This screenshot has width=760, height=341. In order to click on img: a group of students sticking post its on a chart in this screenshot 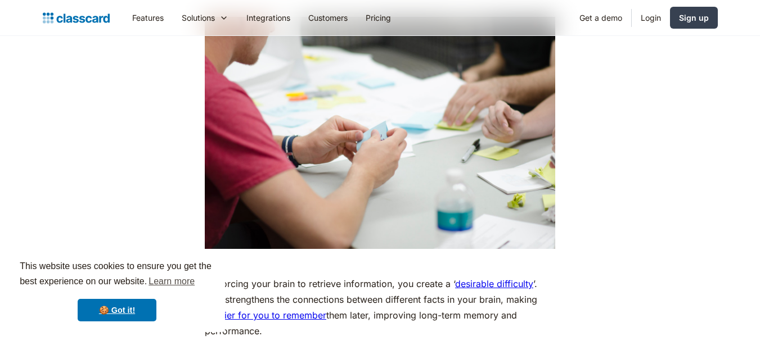, I will do `click(379, 133)`.